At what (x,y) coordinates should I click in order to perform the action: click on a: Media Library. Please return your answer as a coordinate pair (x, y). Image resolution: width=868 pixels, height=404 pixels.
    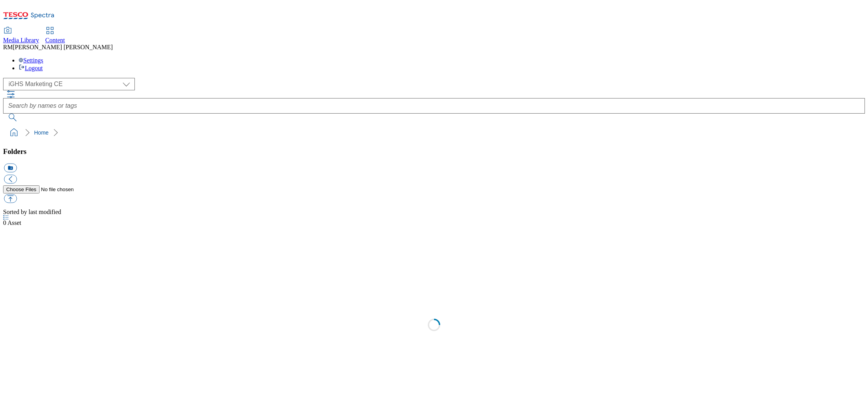
    Looking at the image, I should click on (21, 36).